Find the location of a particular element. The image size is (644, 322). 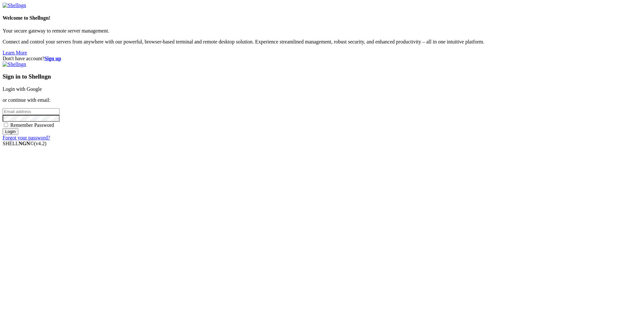

input: Login is located at coordinates (10, 131).